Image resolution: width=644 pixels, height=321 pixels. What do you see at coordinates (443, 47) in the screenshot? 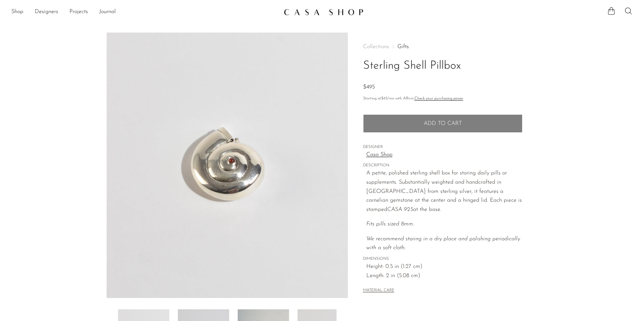
I see `nav: Breadcrumbs` at bounding box center [443, 47].